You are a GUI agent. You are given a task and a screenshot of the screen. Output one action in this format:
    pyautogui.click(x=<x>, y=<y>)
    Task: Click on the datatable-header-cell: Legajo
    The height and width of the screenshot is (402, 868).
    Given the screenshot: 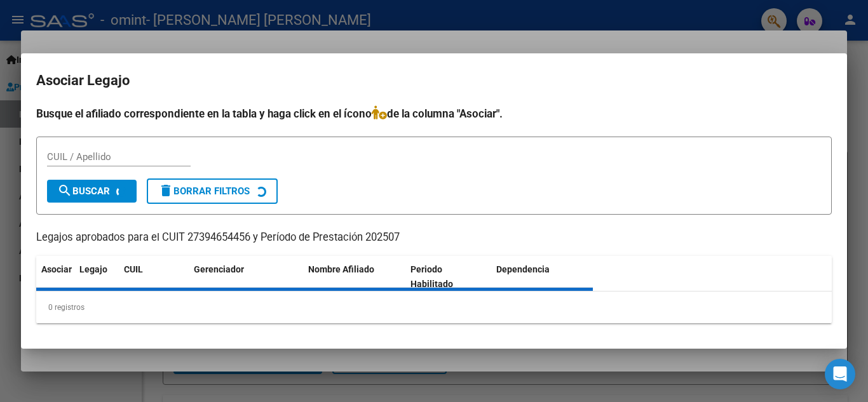 What is the action you would take?
    pyautogui.click(x=96, y=276)
    